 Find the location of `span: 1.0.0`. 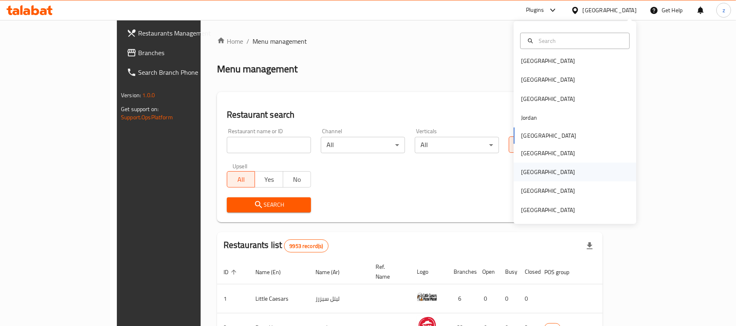

span: 1.0.0 is located at coordinates (148, 95).